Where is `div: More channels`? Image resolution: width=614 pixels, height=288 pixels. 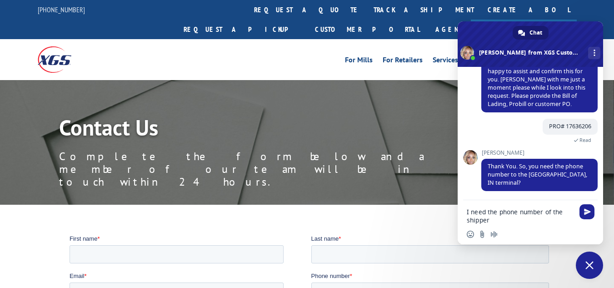 div: More channels is located at coordinates (594, 53).